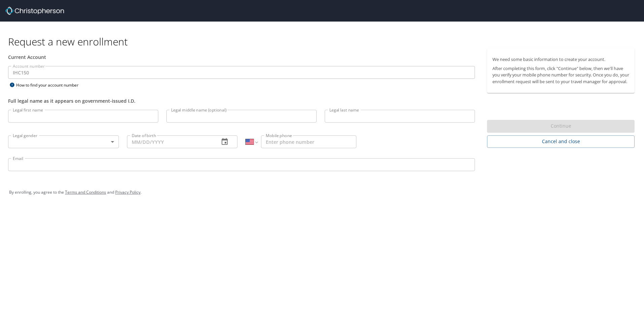 This screenshot has width=644, height=324. What do you see at coordinates (241, 101) in the screenshot?
I see `div: Full legal name as it appears on government-issued I.D.` at bounding box center [241, 101].